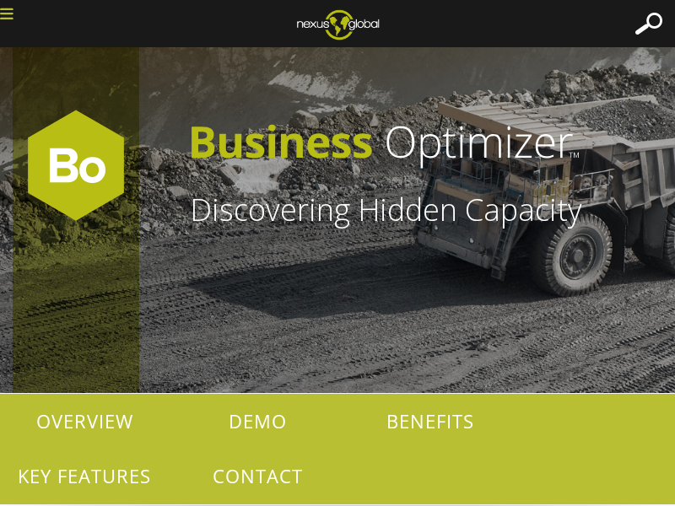  I want to click on p: DEMO, so click(257, 421).